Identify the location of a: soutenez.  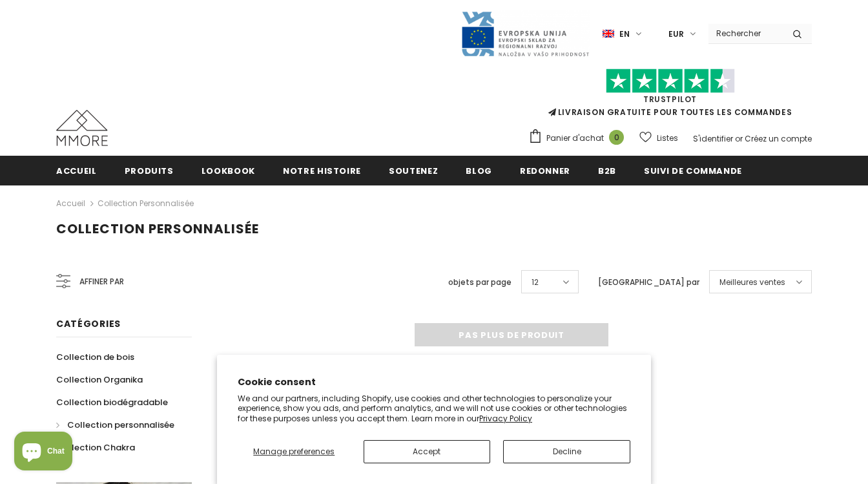
(413, 170).